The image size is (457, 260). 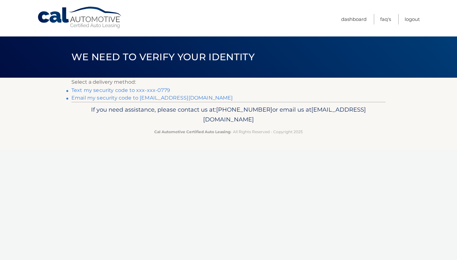 I want to click on strong: Cal Automotive Certified Auto Leasing, so click(x=192, y=132).